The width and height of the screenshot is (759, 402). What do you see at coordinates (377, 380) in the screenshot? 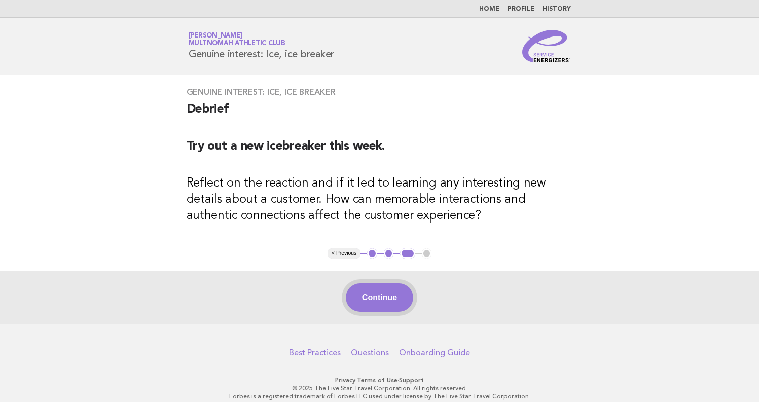
I see `a: Terms of Use` at bounding box center [377, 380].